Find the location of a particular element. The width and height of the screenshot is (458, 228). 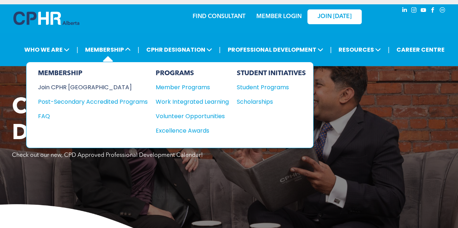

span: Check out our new, CPD Approved Professional Development Calendar! is located at coordinates (107, 156).